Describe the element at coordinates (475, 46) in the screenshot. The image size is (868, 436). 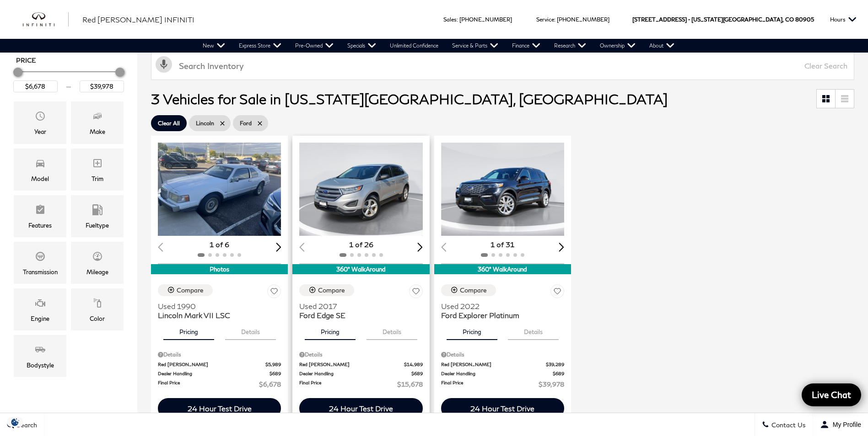
I see `a: Service & Parts` at that location.